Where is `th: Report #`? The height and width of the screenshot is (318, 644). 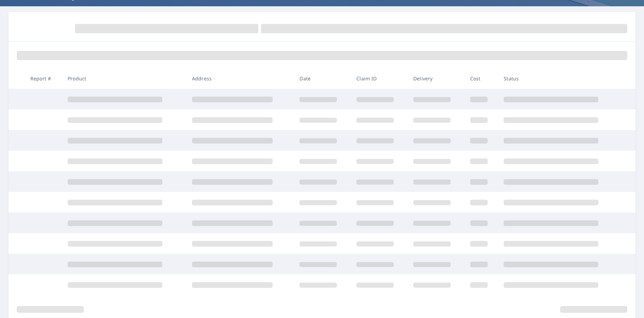 th: Report # is located at coordinates (44, 78).